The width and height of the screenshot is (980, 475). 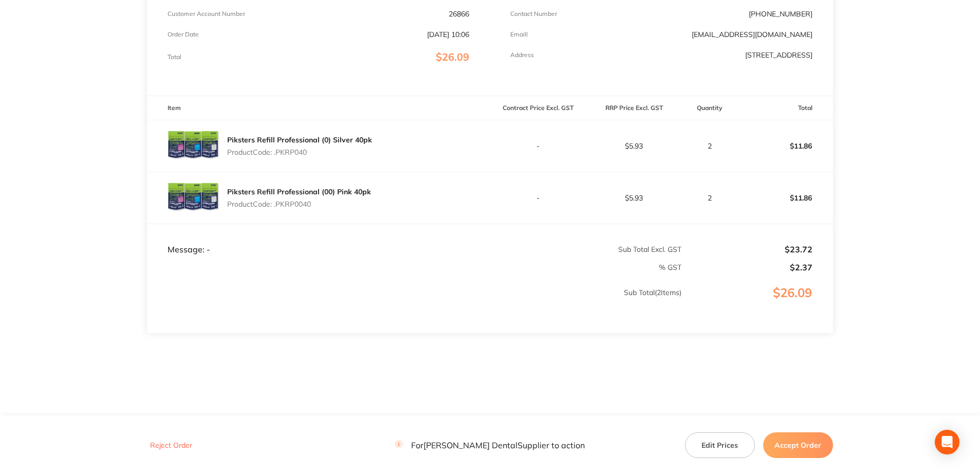 What do you see at coordinates (459, 14) in the screenshot?
I see `p: 26866` at bounding box center [459, 14].